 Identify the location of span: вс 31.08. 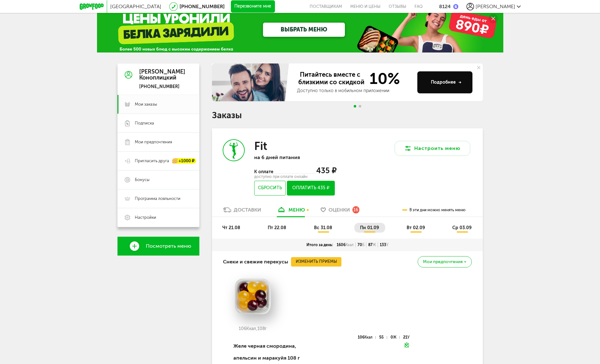
(323, 228).